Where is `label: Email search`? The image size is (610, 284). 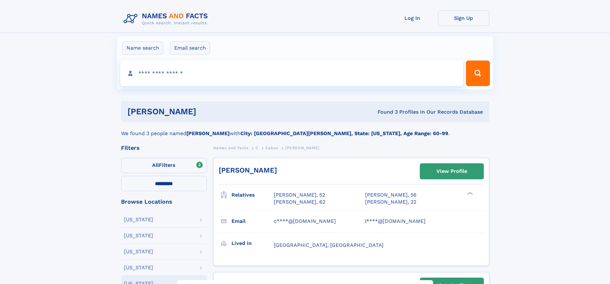
label: Email search is located at coordinates (190, 48).